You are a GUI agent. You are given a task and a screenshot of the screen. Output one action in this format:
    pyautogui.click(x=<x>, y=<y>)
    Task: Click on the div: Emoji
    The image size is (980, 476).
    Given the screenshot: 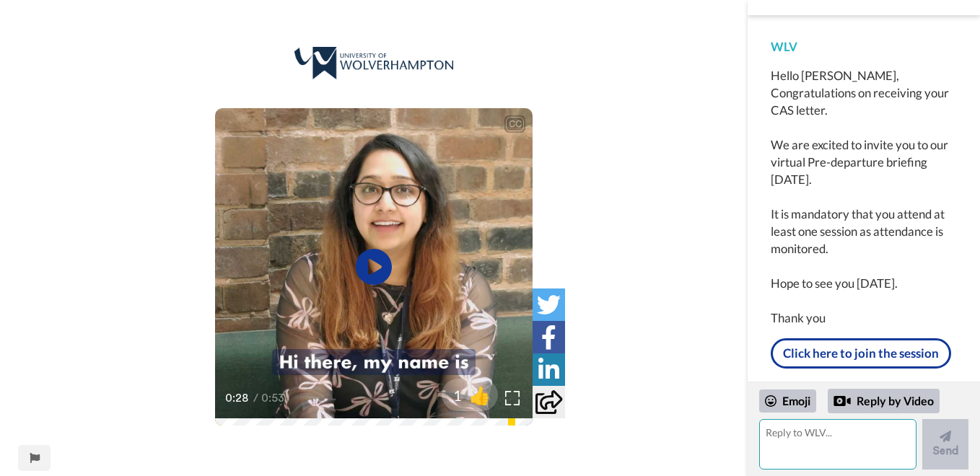 What is the action you would take?
    pyautogui.click(x=788, y=401)
    